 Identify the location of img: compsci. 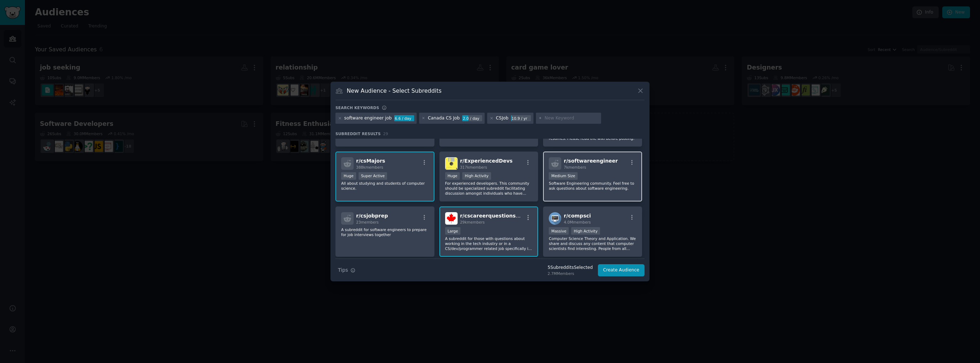
(554, 218).